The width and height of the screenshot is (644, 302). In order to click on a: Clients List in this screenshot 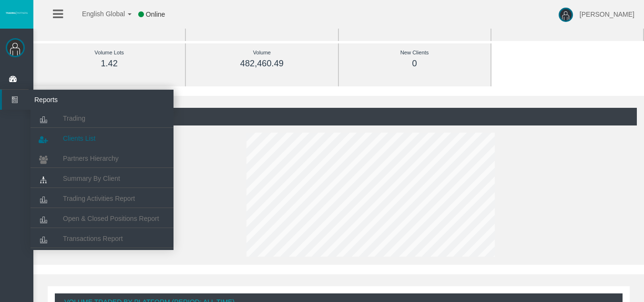, I will do `click(102, 139)`.